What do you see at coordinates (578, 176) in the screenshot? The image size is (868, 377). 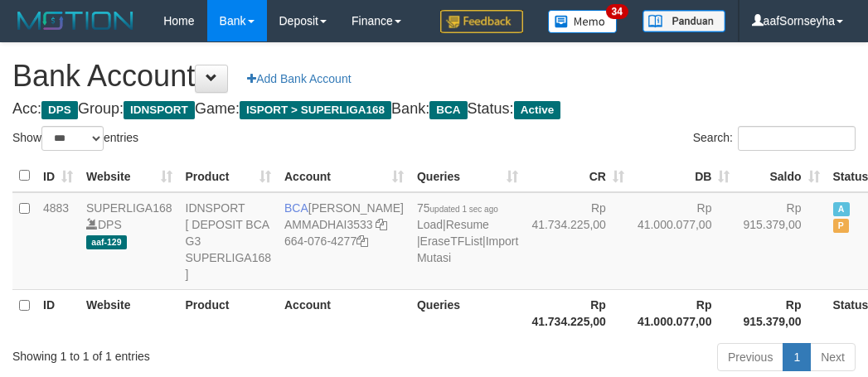 I see `th: CR: activate to sort column ascending` at bounding box center [578, 176].